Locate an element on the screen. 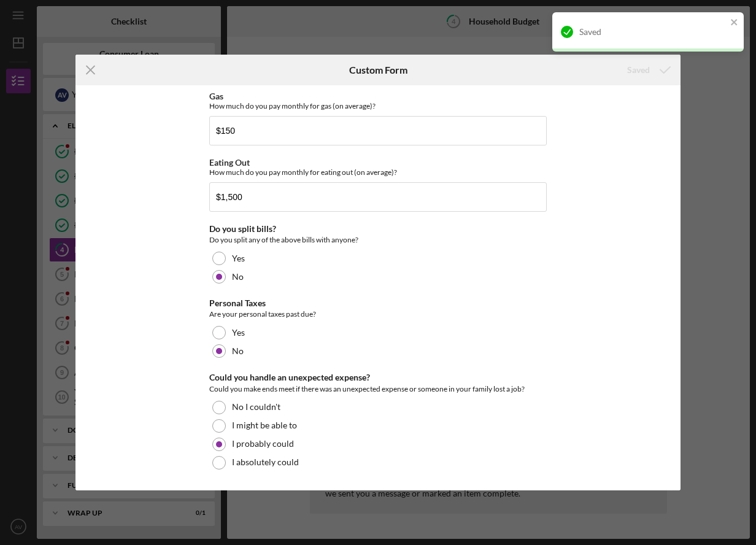  label: I probably could is located at coordinates (263, 444).